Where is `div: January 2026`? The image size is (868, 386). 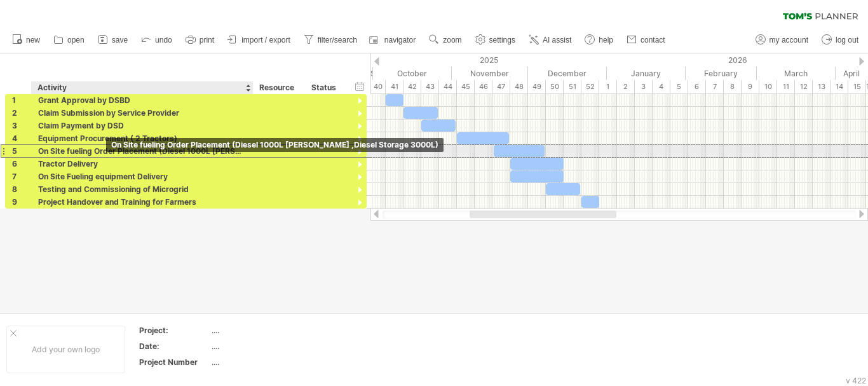 div: January 2026 is located at coordinates (646, 73).